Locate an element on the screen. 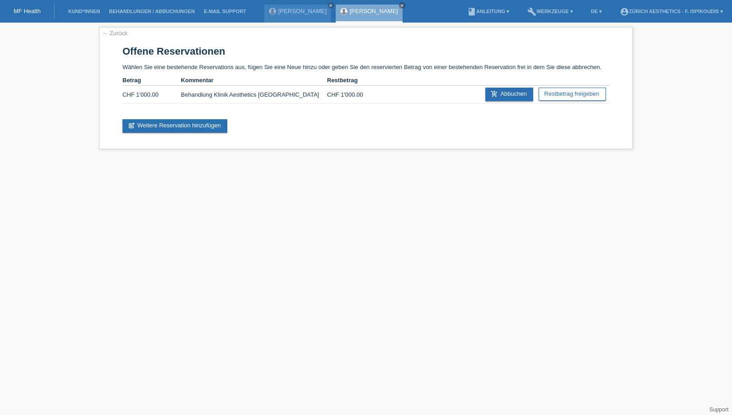  a: Kund*innen is located at coordinates (84, 11).